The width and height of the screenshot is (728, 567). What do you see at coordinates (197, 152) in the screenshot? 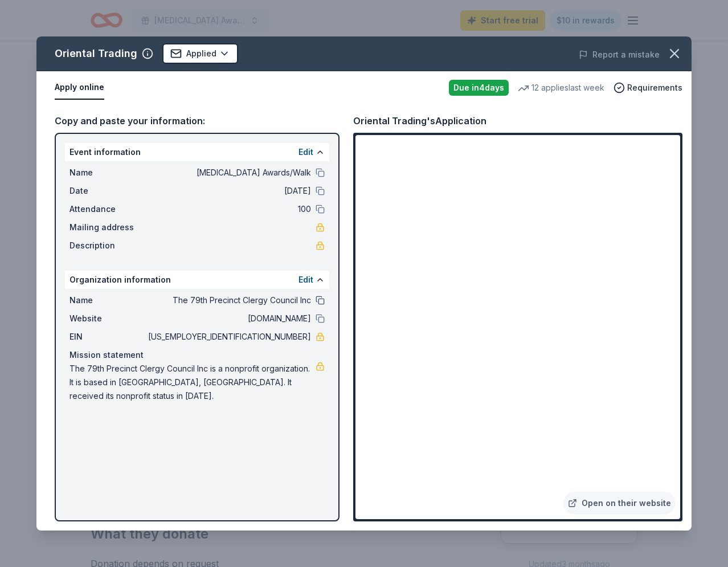
I see `div: Event information` at bounding box center [197, 152].